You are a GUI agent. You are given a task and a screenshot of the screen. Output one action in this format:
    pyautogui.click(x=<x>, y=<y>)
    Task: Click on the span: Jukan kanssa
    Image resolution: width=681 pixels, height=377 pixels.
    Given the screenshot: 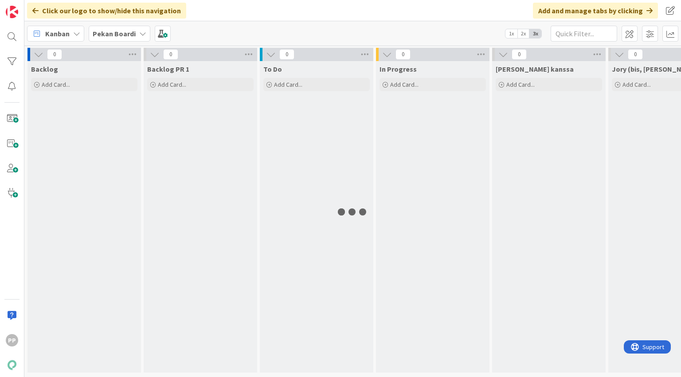 What is the action you would take?
    pyautogui.click(x=534, y=69)
    